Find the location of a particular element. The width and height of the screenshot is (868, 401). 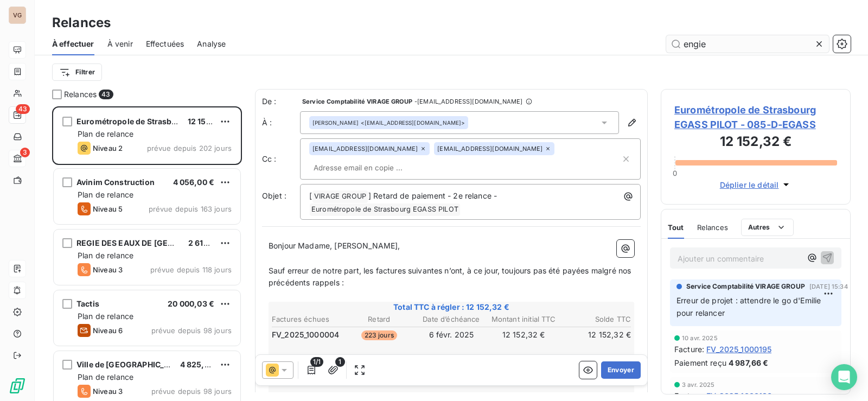

span: Sauf erreur de notre part, les factures suivantes n’ont, à ce jour, toujours pas été payées malgr... is located at coordinates (450, 276).